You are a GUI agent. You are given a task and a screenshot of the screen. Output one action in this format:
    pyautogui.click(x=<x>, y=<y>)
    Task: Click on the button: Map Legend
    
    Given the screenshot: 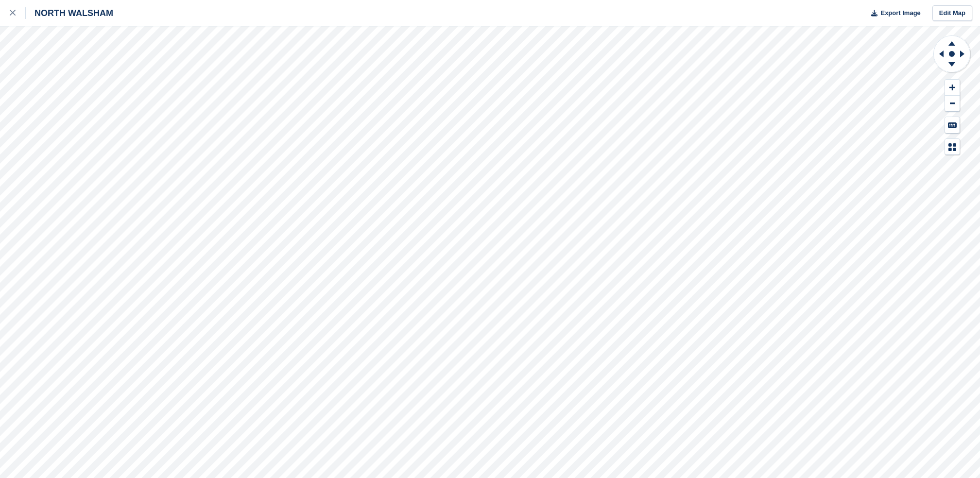 What is the action you would take?
    pyautogui.click(x=952, y=146)
    